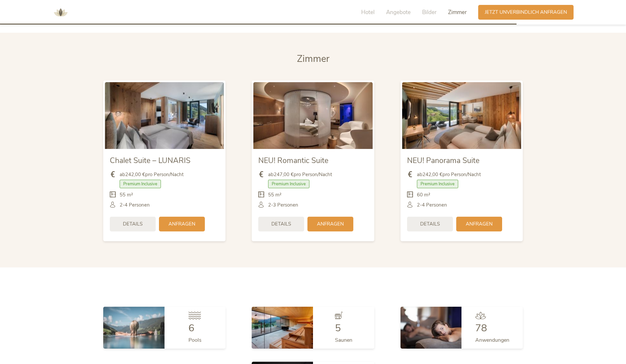 This screenshot has width=626, height=364. I want to click on b: 247,00 €, so click(283, 175).